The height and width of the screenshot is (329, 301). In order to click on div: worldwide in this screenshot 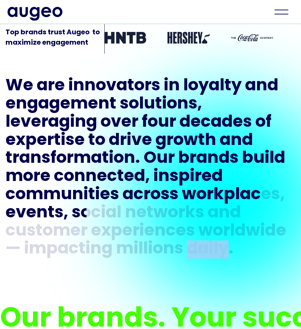, I will do `click(243, 232)`.